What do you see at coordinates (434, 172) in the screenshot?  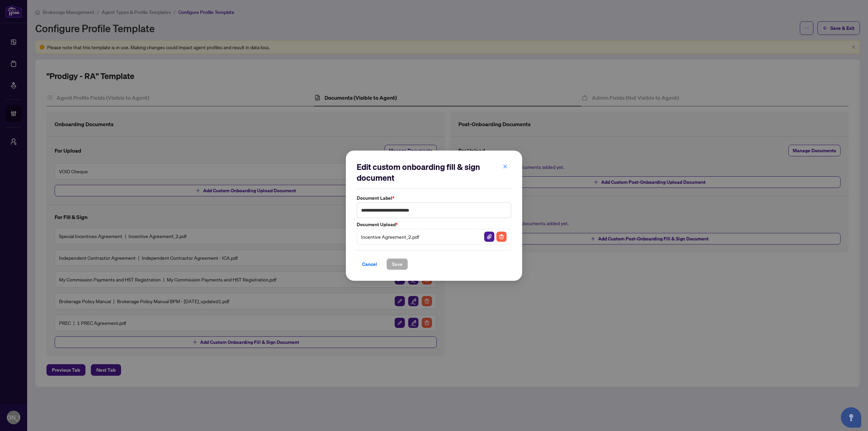 I see `h2: Edit custom onboarding fill & sign document` at bounding box center [434, 172].